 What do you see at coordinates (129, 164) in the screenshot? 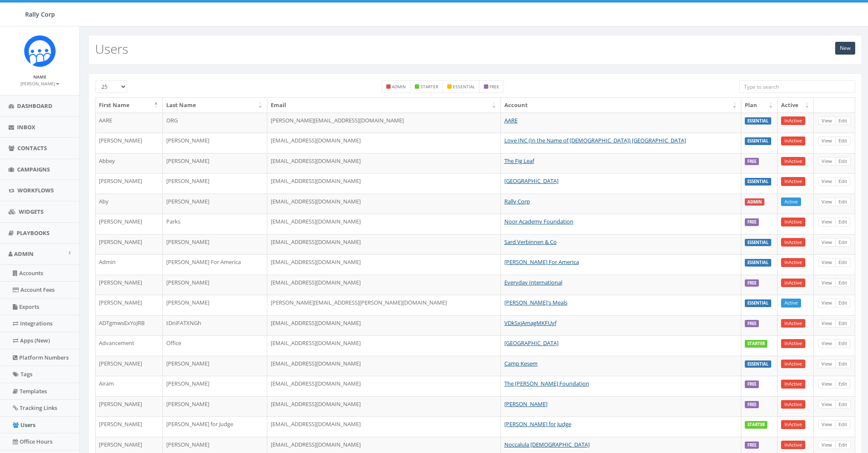
I see `td: Abbey` at bounding box center [129, 164].